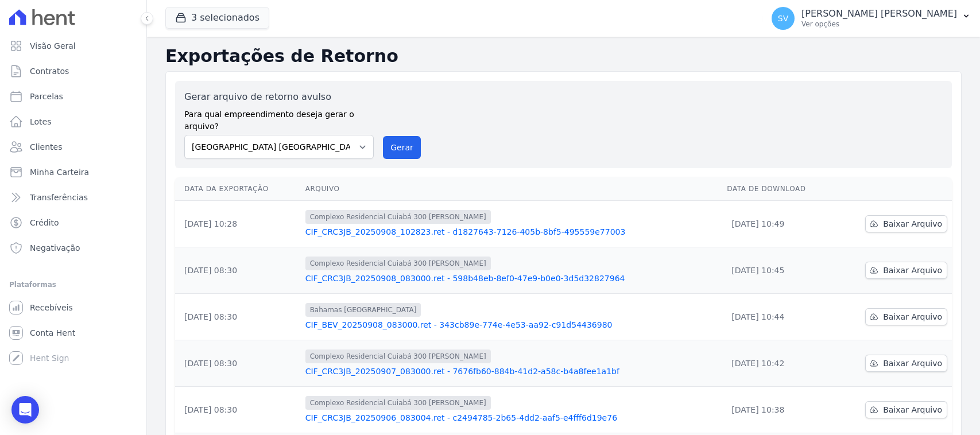 The image size is (980, 435). Describe the element at coordinates (511, 232) in the screenshot. I see `a: CIF_CRC3JB_20250908_102823.ret - d1827643-7126-405b-8bf5-495559e77003` at that location.